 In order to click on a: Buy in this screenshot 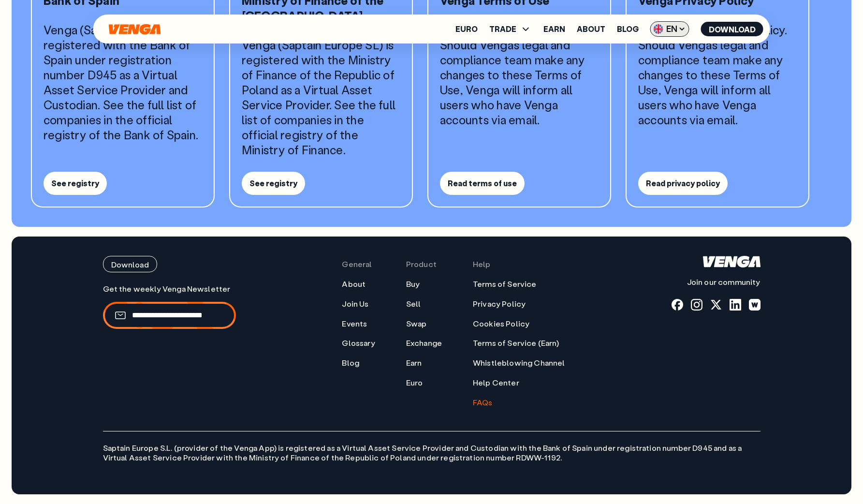, I will do `click(412, 284)`.